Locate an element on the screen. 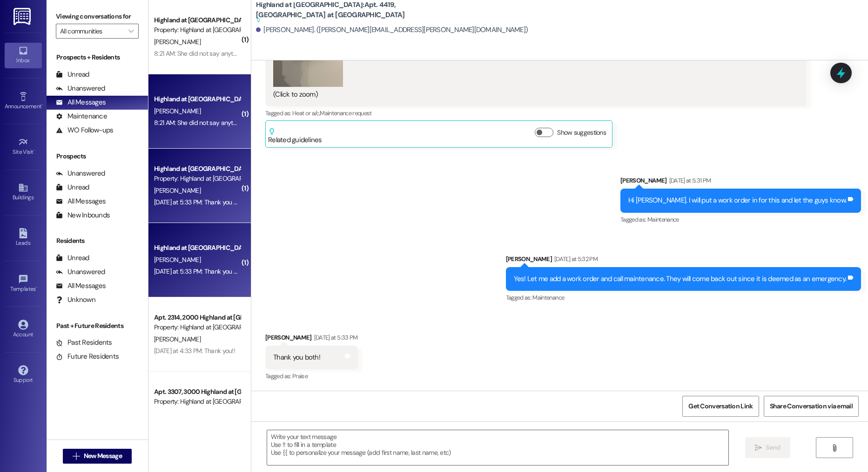  a: Leads is located at coordinates (23, 238).